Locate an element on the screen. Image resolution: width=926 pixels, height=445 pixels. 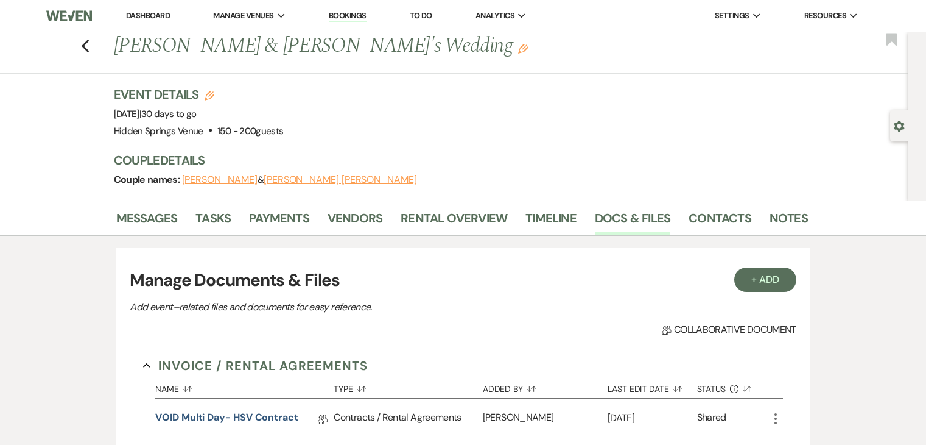
button: Name is located at coordinates (244, 386).